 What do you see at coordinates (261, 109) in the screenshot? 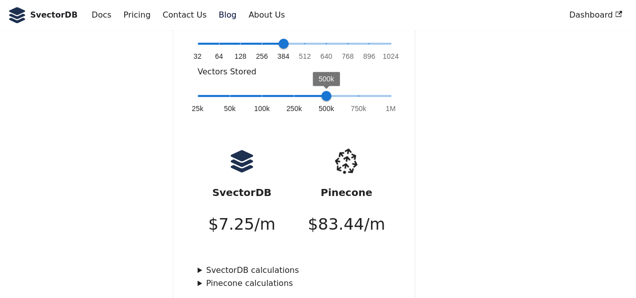
I see `span: 100k` at bounding box center [261, 109].